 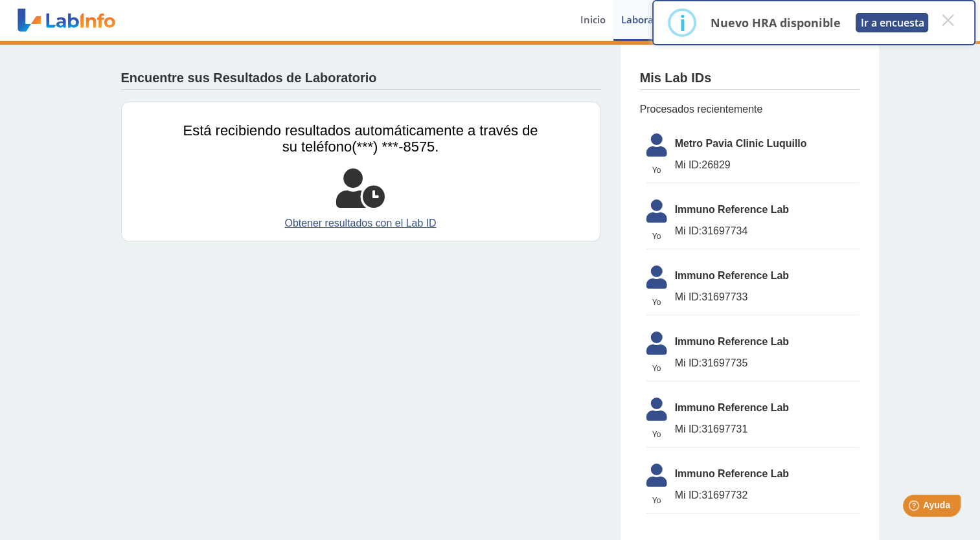 I want to click on span: 31697732, so click(x=766, y=495).